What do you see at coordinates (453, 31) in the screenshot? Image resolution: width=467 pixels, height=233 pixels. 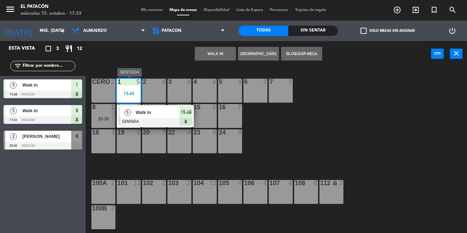 I see `i: power_settings_new` at bounding box center [453, 31].